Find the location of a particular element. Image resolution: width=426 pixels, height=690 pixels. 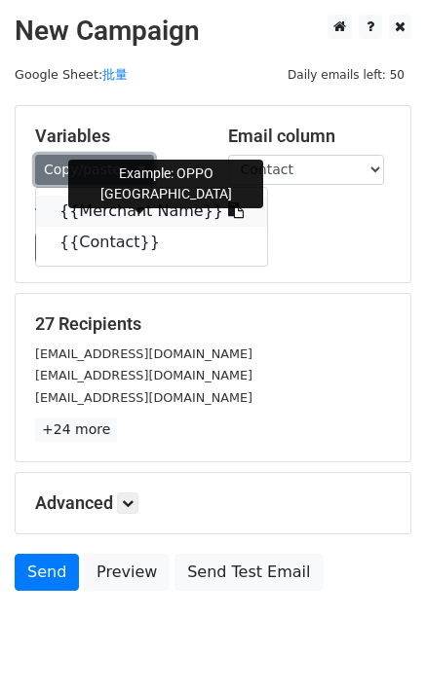

h5: Variables is located at coordinates (117, 136).